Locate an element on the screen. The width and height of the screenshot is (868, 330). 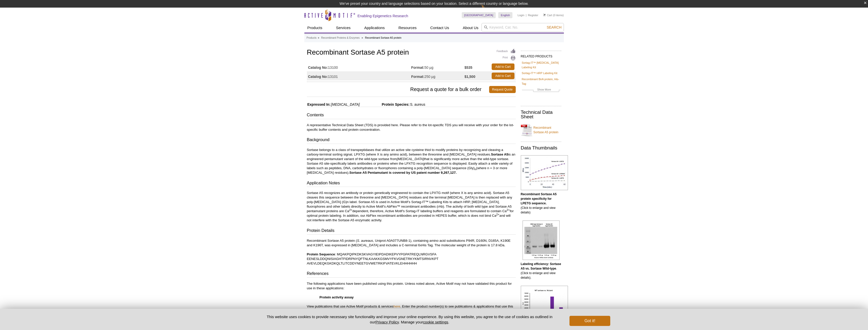
b: Labeling efficiency: Sortase A5 vs. Sortase Wild-type is located at coordinates (541, 267).